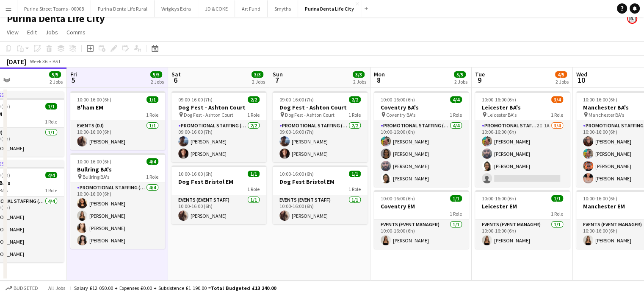  Describe the element at coordinates (633, 19) in the screenshot. I see `app-user-avatar: Bounce Activations Ltd` at that location.